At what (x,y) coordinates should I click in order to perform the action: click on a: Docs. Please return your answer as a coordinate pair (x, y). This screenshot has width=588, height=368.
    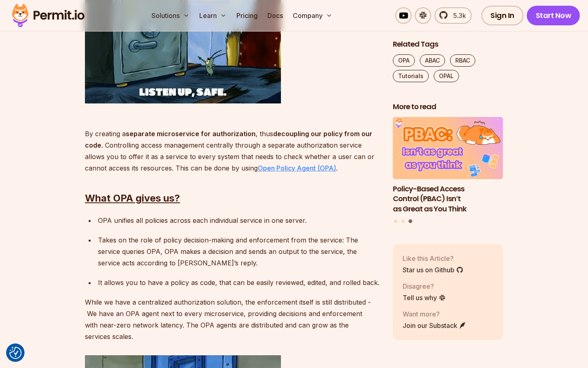
    Looking at the image, I should click on (275, 15).